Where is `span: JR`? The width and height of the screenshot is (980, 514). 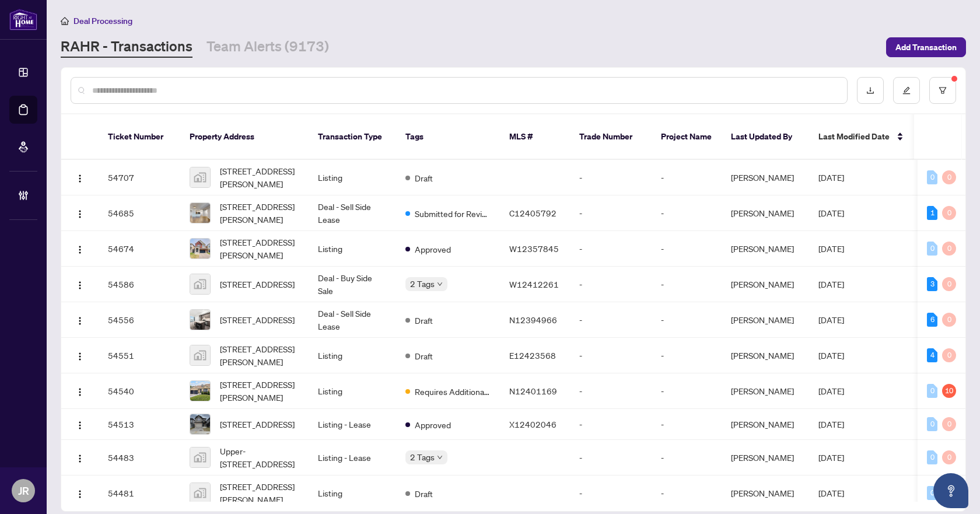
span: JR is located at coordinates (24, 490).